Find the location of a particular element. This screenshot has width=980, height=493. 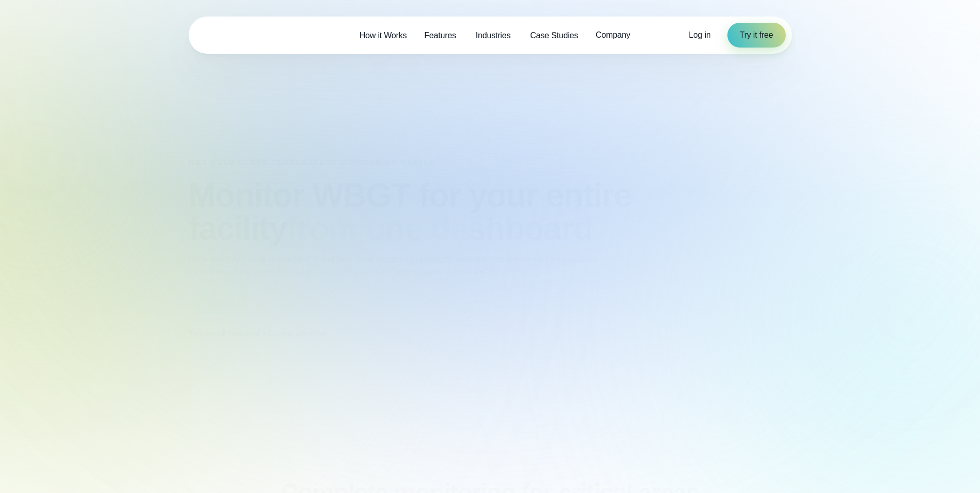

a: Case Studies is located at coordinates (554, 35).